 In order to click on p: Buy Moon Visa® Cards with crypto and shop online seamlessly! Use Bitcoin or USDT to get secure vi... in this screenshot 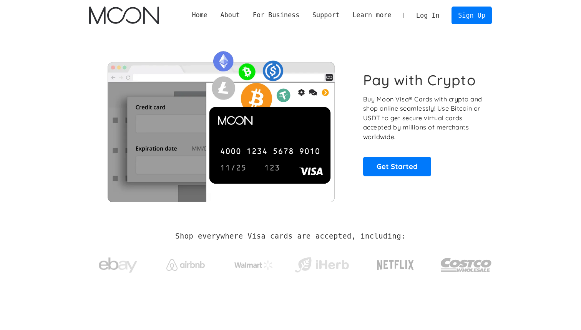, I will do `click(423, 118)`.